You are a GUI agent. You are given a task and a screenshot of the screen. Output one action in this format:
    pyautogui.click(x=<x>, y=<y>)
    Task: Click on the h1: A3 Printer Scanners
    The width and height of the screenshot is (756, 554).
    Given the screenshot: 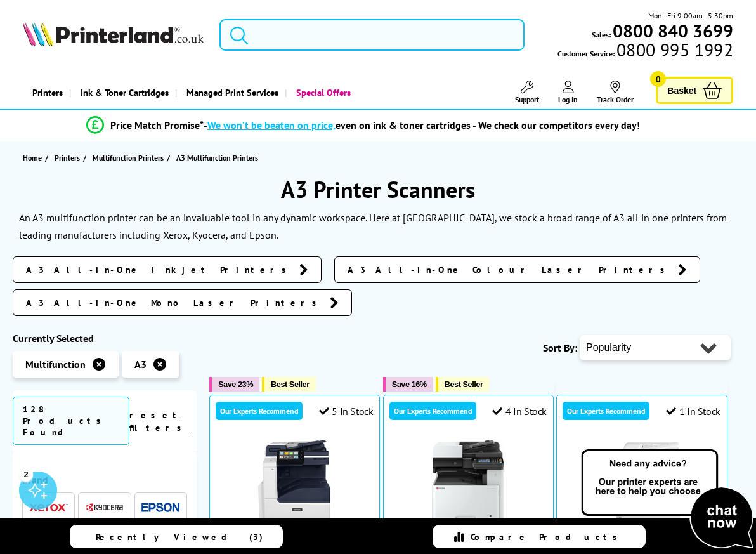 What is the action you would take?
    pyautogui.click(x=378, y=189)
    